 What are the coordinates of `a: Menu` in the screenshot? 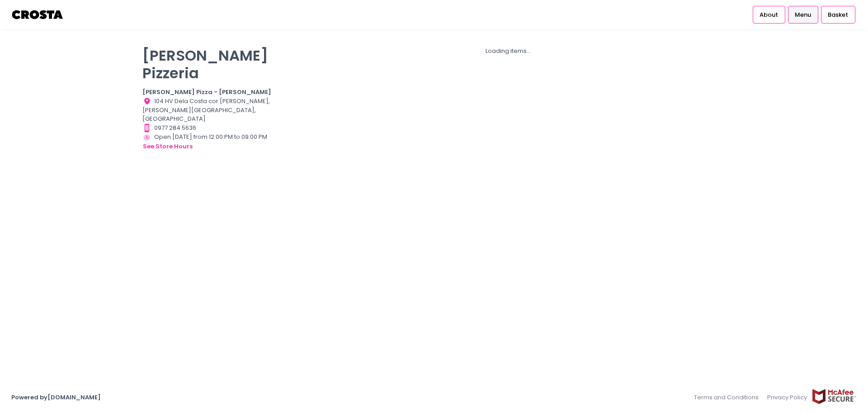 It's located at (803, 15).